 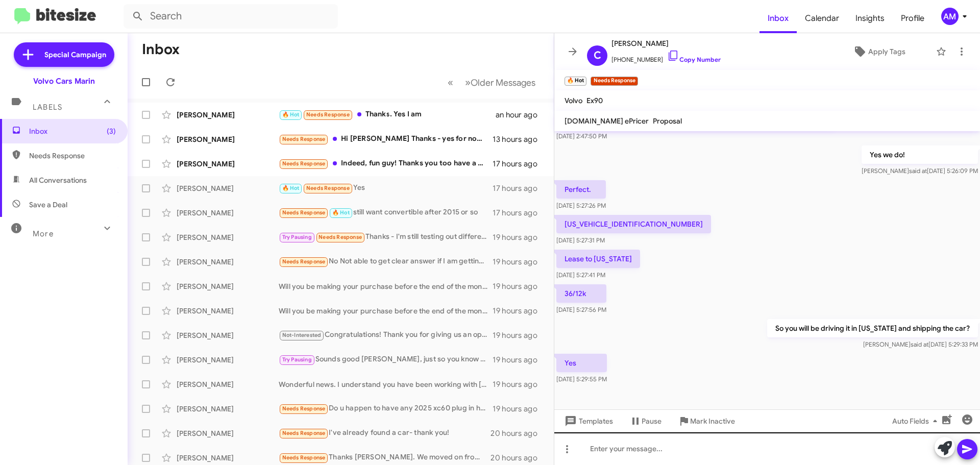 I want to click on span: Profile, so click(x=913, y=18).